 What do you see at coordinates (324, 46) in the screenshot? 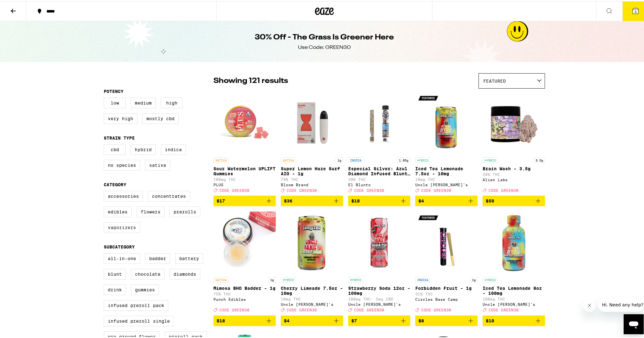
I see `div: Use Code: GREEN30` at bounding box center [324, 46].